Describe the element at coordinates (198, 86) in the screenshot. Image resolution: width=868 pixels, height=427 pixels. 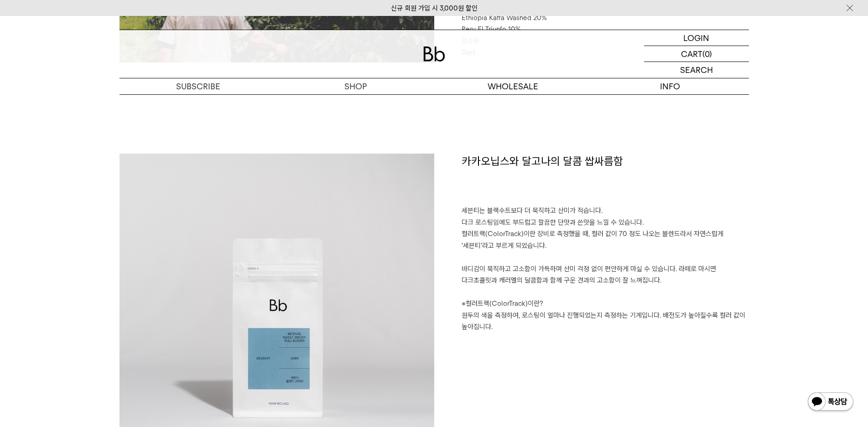
I see `a: SUBSCRIBE` at that location.